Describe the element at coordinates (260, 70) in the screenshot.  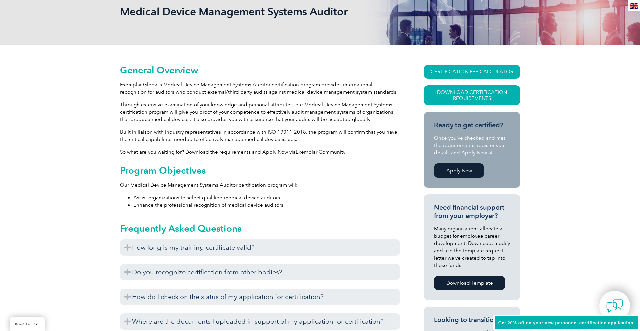
I see `h2: General Overview` at that location.